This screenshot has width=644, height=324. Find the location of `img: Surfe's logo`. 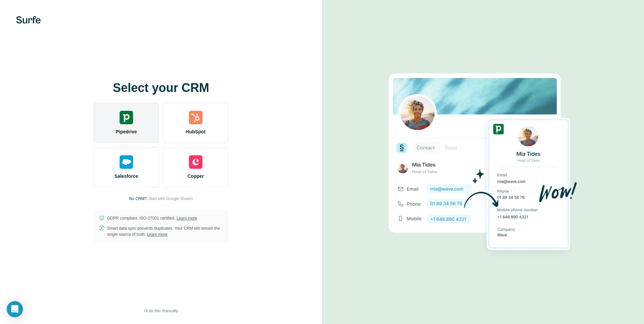

img: Surfe's logo is located at coordinates (28, 20).